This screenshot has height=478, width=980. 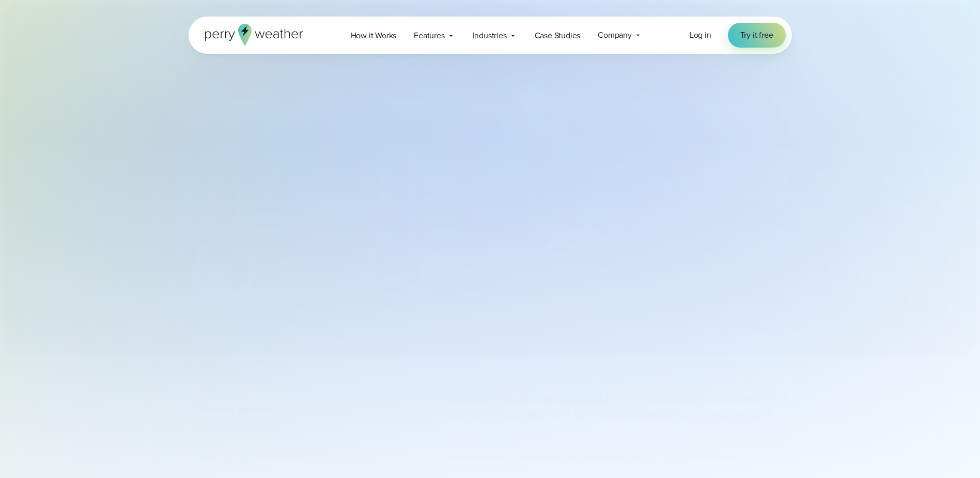 What do you see at coordinates (701, 35) in the screenshot?
I see `a: Log in` at bounding box center [701, 35].